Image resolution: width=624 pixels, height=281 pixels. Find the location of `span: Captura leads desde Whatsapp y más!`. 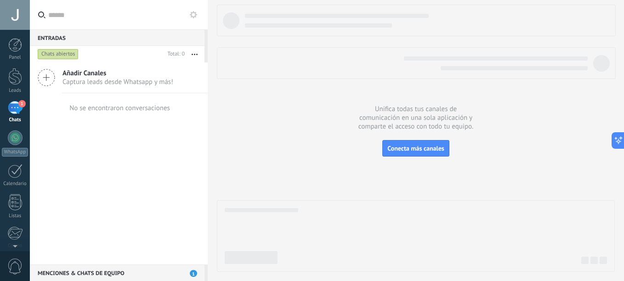

span: Captura leads desde Whatsapp y más! is located at coordinates (118, 82).